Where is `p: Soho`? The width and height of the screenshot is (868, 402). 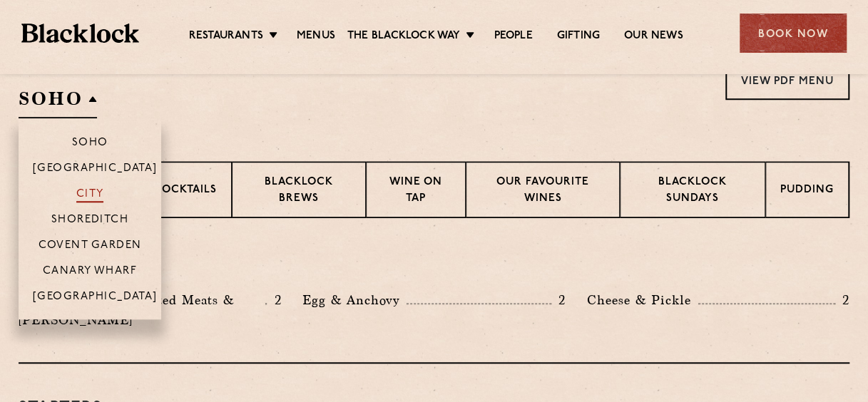 p: Soho is located at coordinates (89, 144).